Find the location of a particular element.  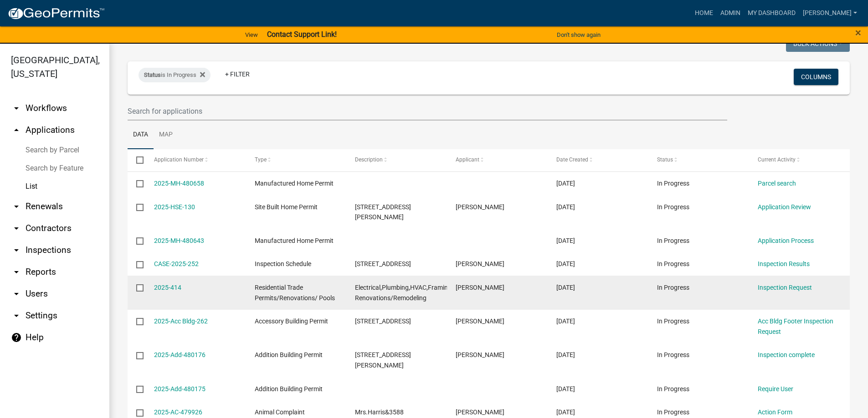

strong: Contact Support Link! is located at coordinates (302, 34).